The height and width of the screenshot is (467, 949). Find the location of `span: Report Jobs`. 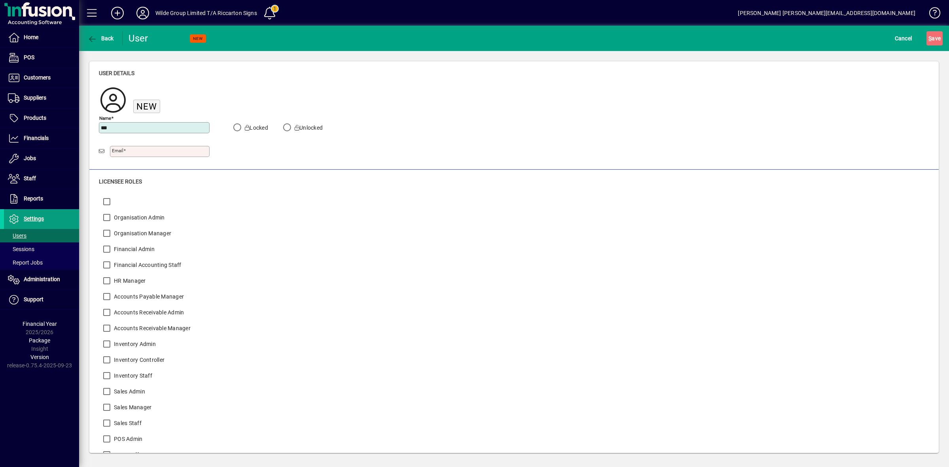

span: Report Jobs is located at coordinates (25, 263).